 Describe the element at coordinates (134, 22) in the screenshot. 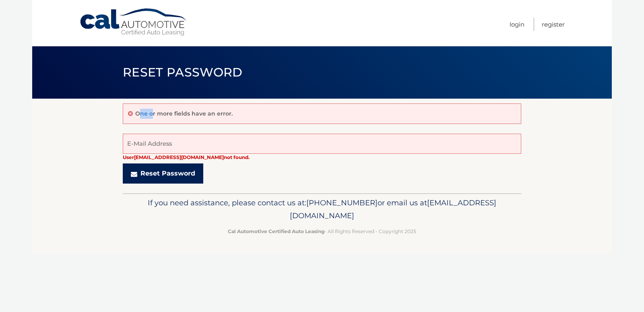

I see `a: Cal Automotive` at that location.